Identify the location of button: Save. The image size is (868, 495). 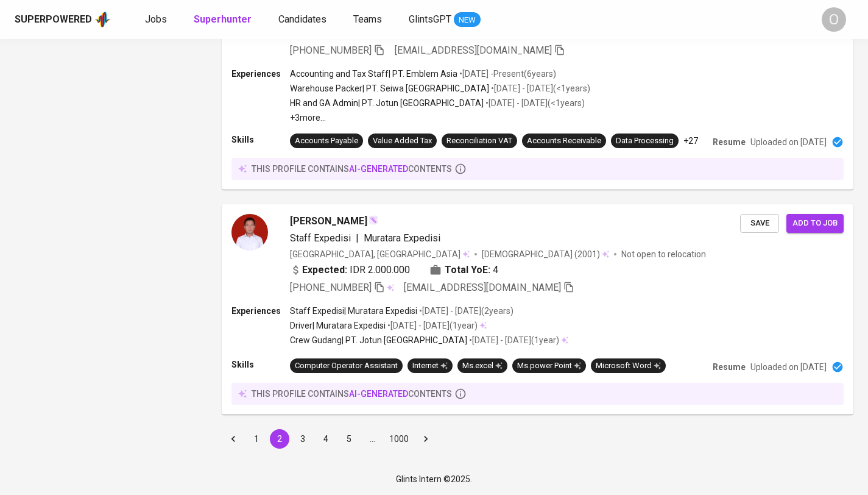
(759, 223).